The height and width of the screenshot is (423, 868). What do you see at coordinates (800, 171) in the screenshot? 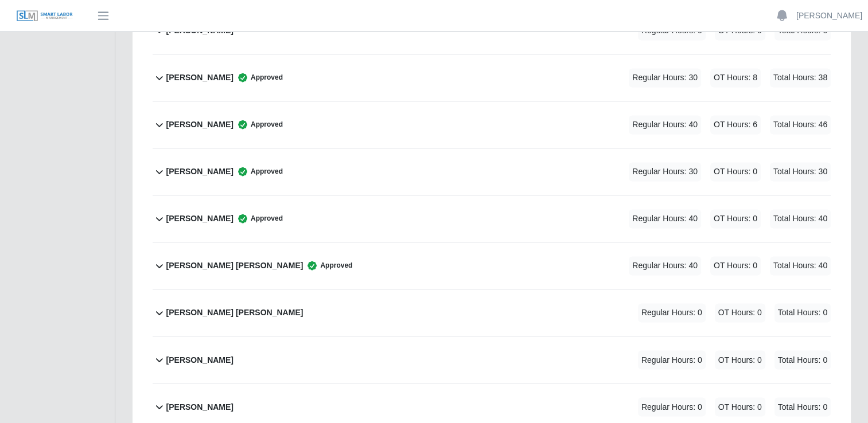
I see `span: Total Hours: 30` at bounding box center [800, 171].